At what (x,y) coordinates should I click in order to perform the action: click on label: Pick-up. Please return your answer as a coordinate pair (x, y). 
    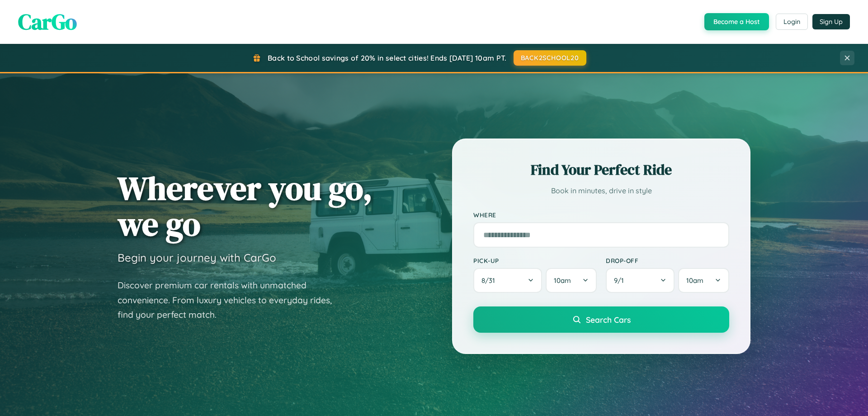
    Looking at the image, I should click on (535, 260).